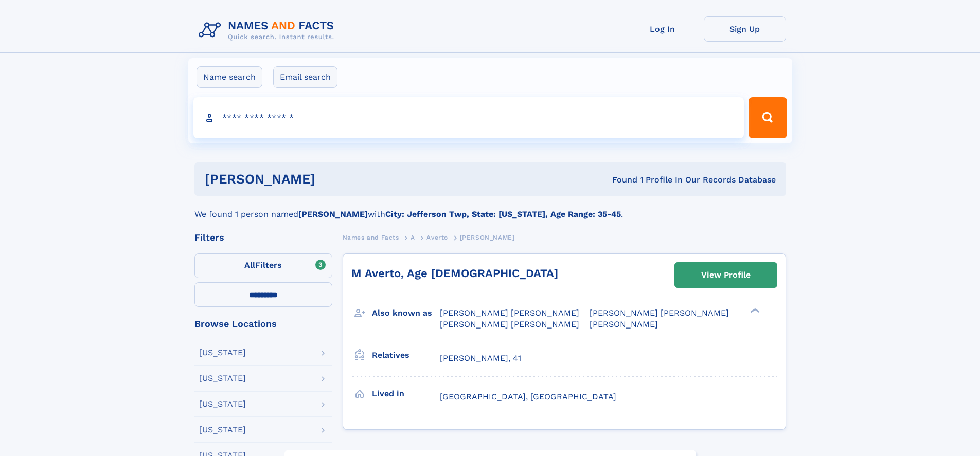 The height and width of the screenshot is (456, 980). I want to click on label: Email search, so click(305, 77).